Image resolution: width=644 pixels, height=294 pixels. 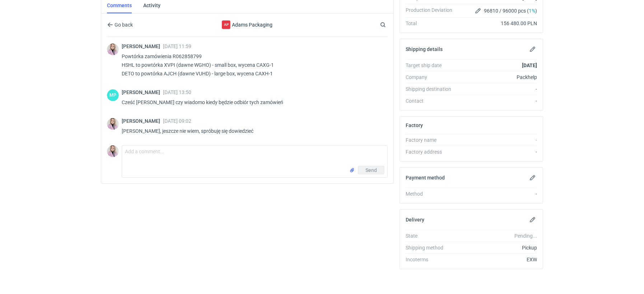 What do you see at coordinates (391, 25) in the screenshot?
I see `input: Search` at bounding box center [391, 25].